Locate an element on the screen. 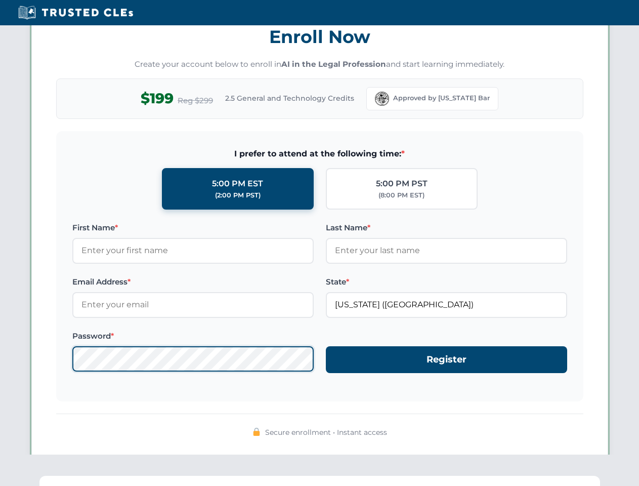  img: Florida Bar is located at coordinates (382, 99).